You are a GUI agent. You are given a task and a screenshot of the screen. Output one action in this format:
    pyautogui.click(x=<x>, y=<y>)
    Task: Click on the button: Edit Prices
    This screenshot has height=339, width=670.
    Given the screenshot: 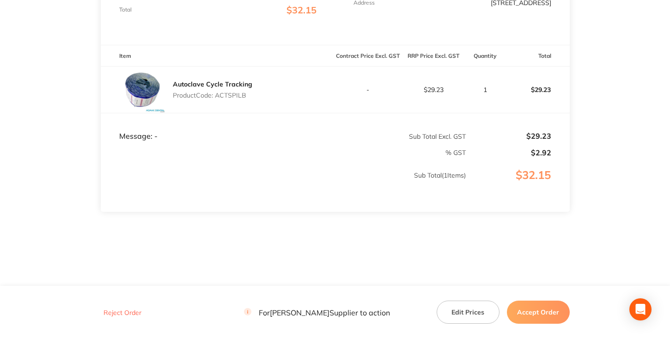 What is the action you would take?
    pyautogui.click(x=468, y=312)
    